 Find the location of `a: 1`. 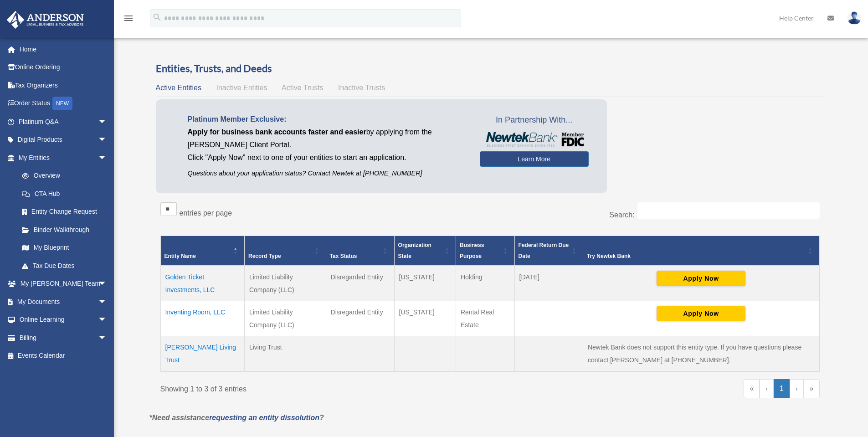

a: 1 is located at coordinates (781, 388).